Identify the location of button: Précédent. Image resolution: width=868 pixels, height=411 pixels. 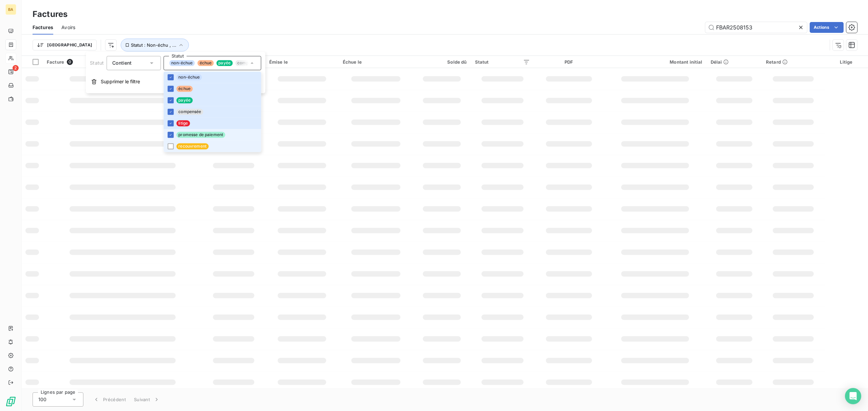
(109, 400).